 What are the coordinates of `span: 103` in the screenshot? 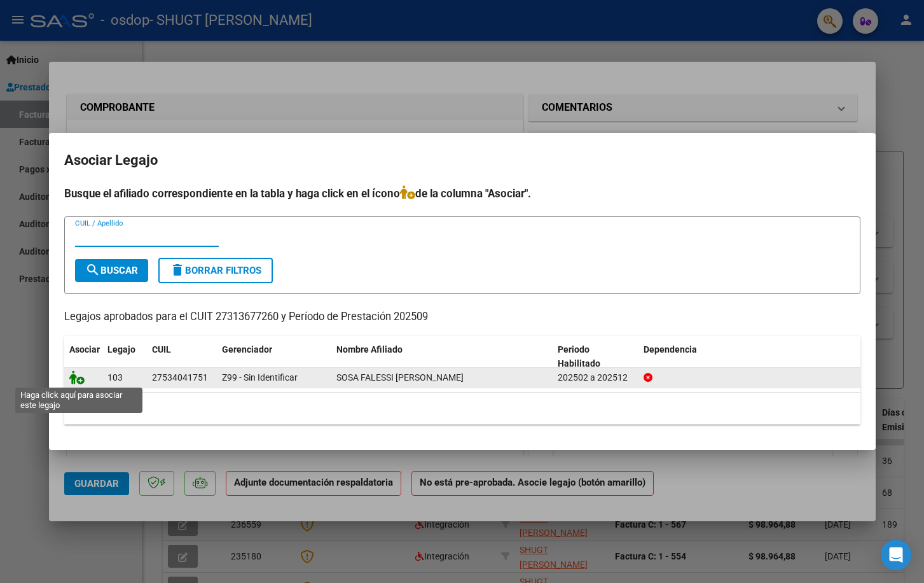 It's located at (115, 377).